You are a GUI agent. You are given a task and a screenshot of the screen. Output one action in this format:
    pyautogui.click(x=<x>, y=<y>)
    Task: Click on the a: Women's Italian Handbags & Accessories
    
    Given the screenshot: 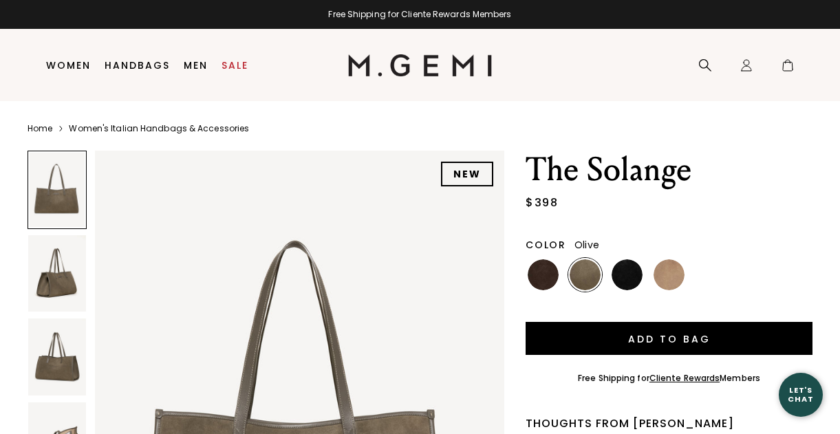 What is the action you would take?
    pyautogui.click(x=159, y=129)
    